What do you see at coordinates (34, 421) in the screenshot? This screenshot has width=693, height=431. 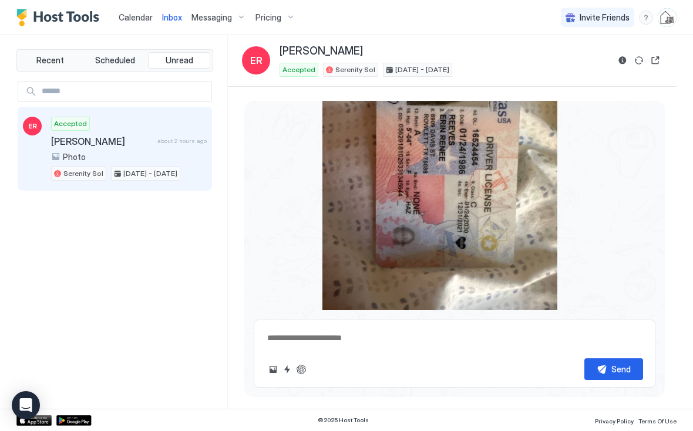 I see `div: App Store` at bounding box center [34, 421].